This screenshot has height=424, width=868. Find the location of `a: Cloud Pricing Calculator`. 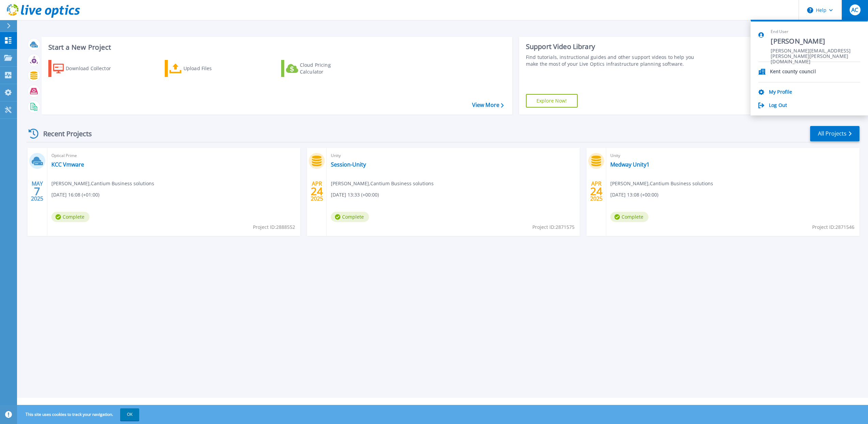

a: Cloud Pricing Calculator is located at coordinates (319, 68).